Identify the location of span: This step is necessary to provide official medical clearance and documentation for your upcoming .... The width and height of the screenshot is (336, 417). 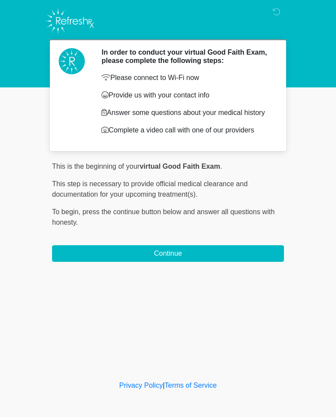
(150, 189).